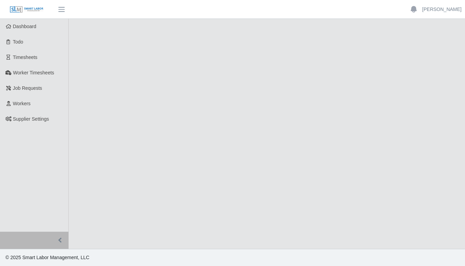  I want to click on span: Dashboard, so click(25, 26).